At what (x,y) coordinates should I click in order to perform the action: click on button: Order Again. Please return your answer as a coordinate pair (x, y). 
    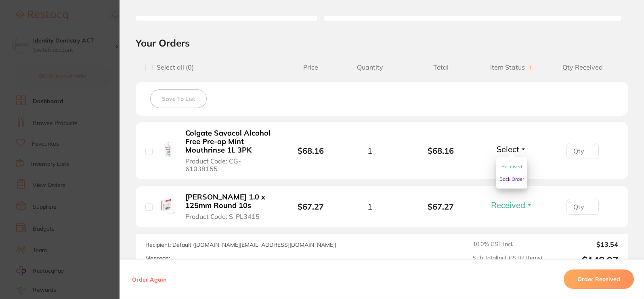
    Looking at the image, I should click on (149, 279).